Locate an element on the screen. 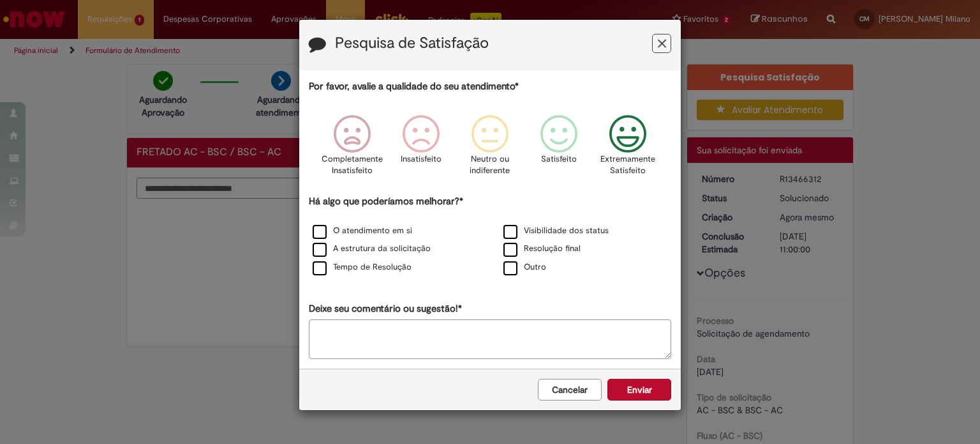  div: Insatisfeito is located at coordinates (421, 149).